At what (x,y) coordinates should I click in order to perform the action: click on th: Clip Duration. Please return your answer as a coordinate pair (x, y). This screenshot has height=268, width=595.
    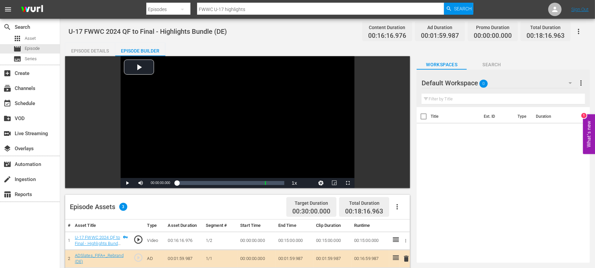
    Looking at the image, I should click on (333, 225).